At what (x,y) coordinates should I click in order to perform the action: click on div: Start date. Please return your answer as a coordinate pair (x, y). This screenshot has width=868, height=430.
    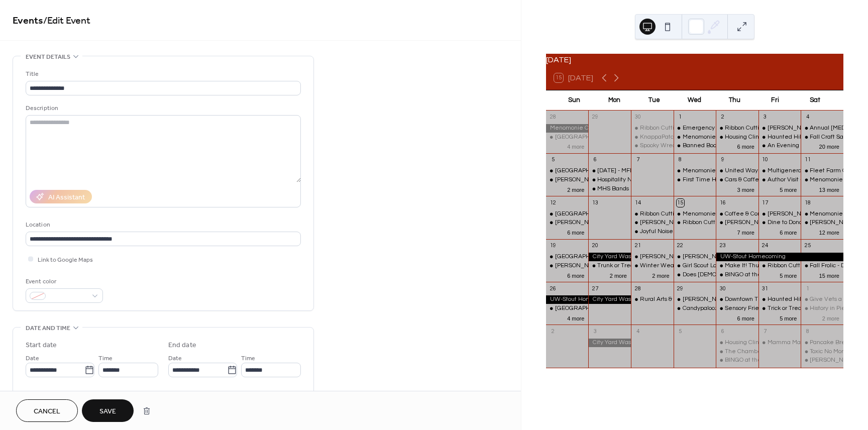
    Looking at the image, I should click on (41, 345).